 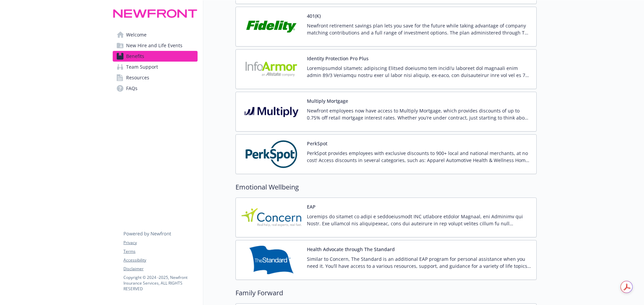 What do you see at coordinates (327, 101) in the screenshot?
I see `button: Multiply Mortgage` at bounding box center [327, 101].